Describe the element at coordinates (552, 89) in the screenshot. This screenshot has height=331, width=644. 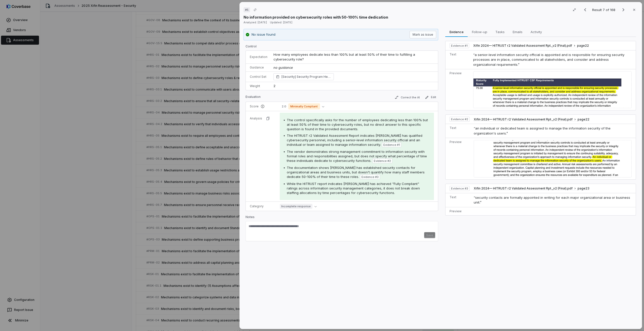
I see `img: 6fc0c27c57644eb384f6131a94b71f15_original.jpg_w1200.jpg` at that location.